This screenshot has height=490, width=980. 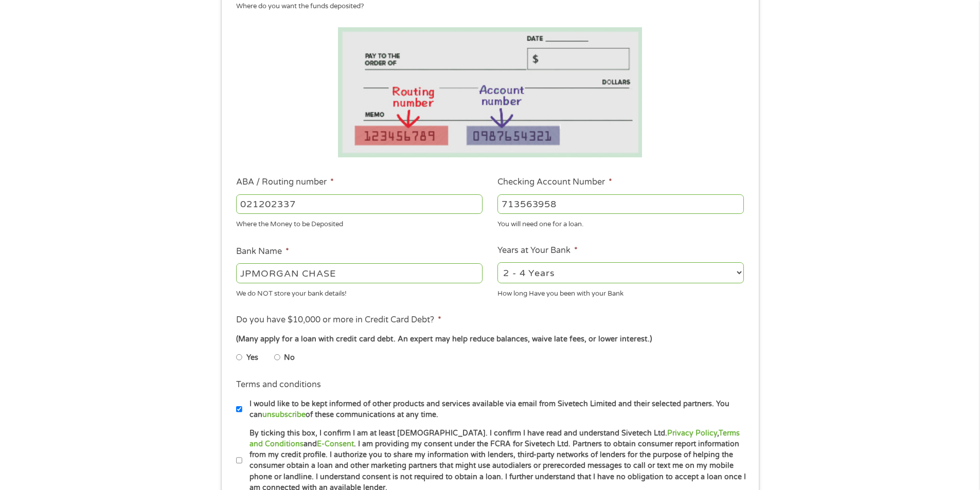 What do you see at coordinates (486, 7) in the screenshot?
I see `div: Where do you want the funds deposited?` at bounding box center [486, 7].